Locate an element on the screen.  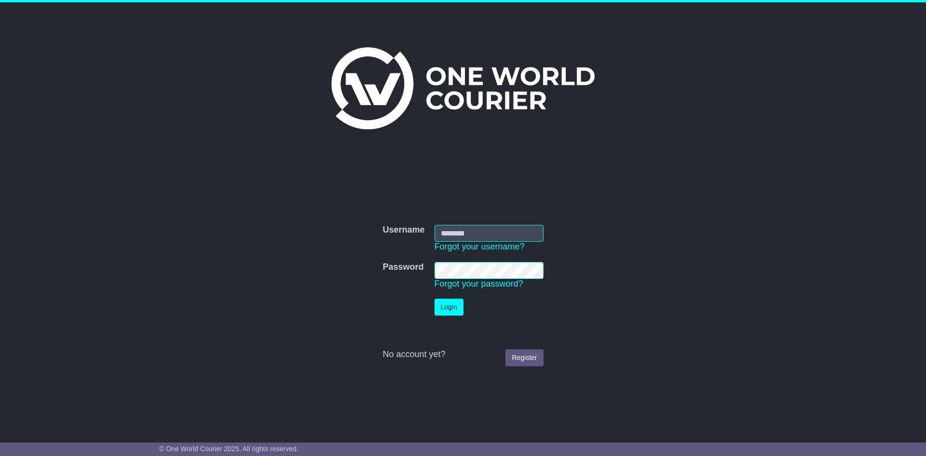
a: Forgot your password? is located at coordinates (479, 283).